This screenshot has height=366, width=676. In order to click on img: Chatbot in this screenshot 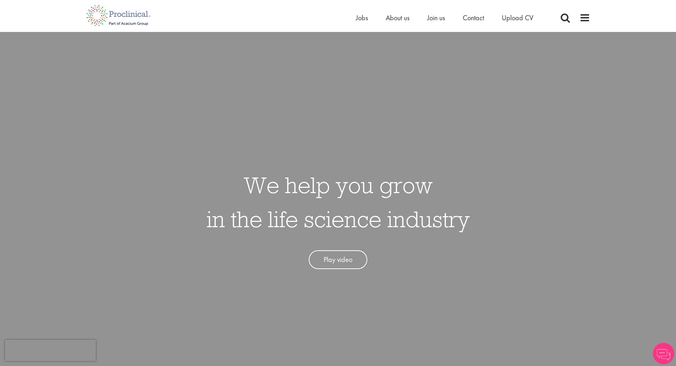, I will do `click(663, 353)`.